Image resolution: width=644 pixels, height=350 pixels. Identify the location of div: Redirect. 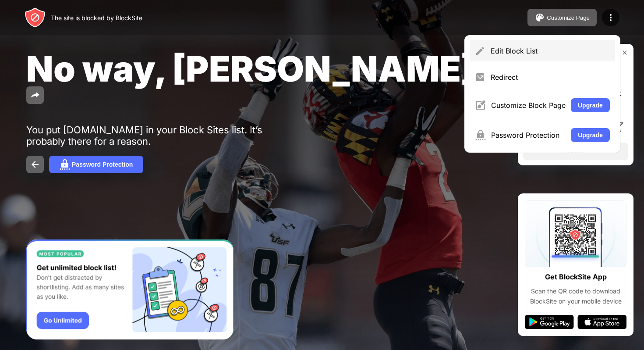
(550, 77).